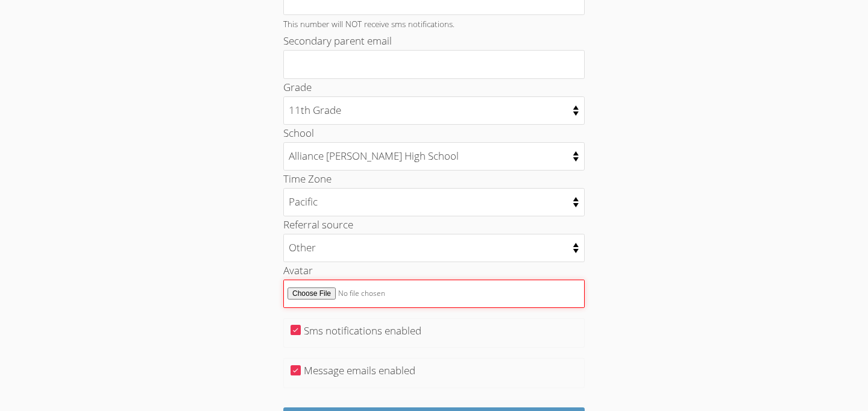  What do you see at coordinates (308, 179) in the screenshot?
I see `label: Time Zone` at bounding box center [308, 179].